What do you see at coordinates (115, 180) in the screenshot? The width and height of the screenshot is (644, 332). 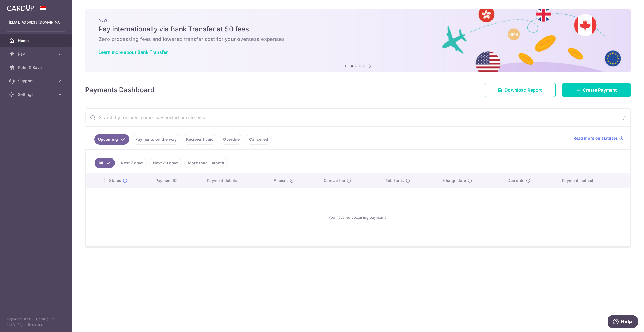 I see `span: Status` at bounding box center [115, 180].